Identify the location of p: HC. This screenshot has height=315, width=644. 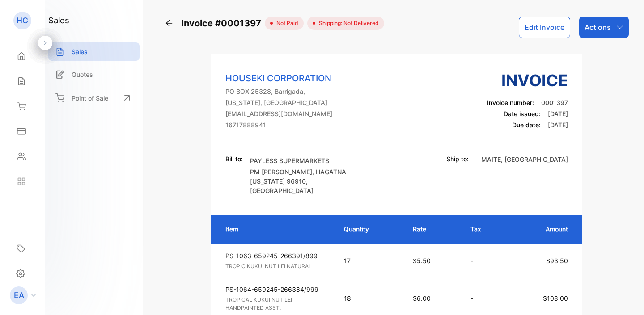
(22, 21).